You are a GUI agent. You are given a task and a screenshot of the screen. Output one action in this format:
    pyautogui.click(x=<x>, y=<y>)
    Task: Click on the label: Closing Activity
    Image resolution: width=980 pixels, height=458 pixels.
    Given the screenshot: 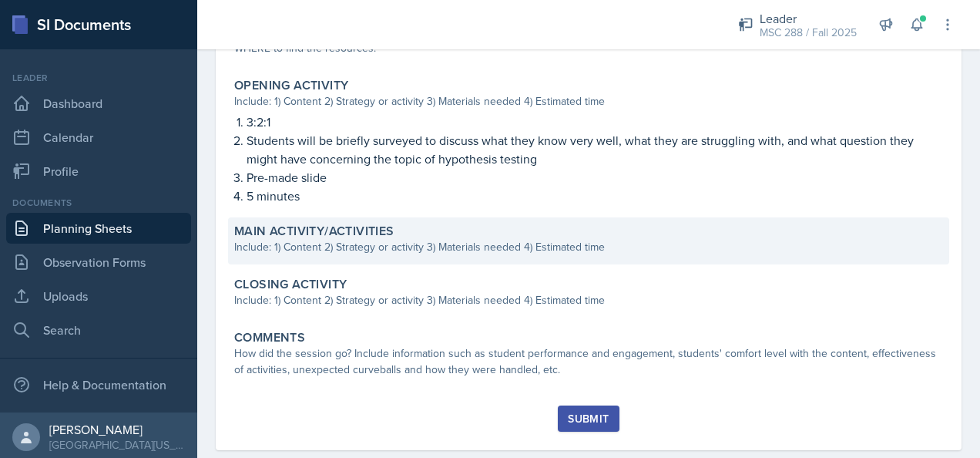 What is the action you would take?
    pyautogui.click(x=290, y=284)
    